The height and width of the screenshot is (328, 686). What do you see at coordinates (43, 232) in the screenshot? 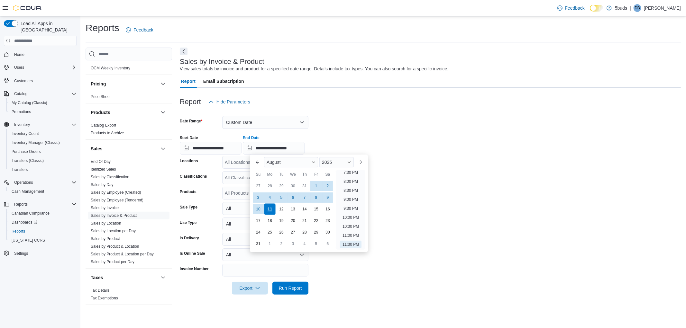
I see `span: Reports` at bounding box center [43, 232].